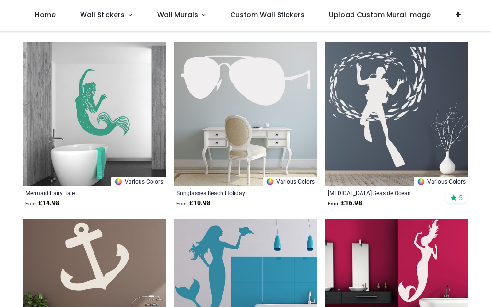 This screenshot has width=491, height=307. Describe the element at coordinates (81, 193) in the screenshot. I see `a: Mermaid Fairy Tale` at that location.